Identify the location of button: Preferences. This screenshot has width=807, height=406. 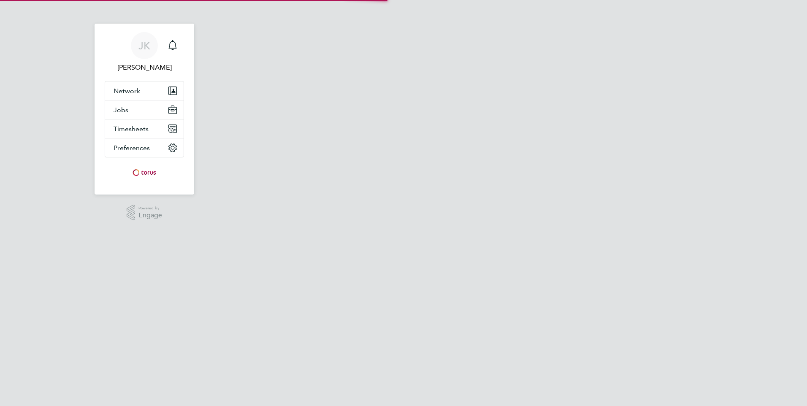
(144, 148).